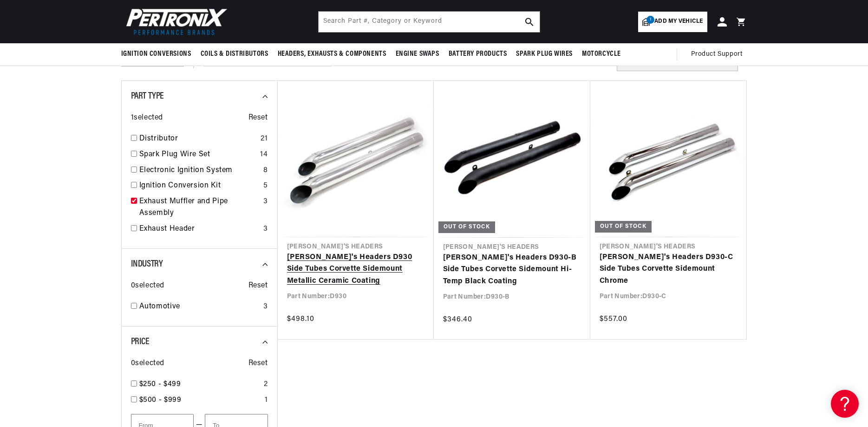  What do you see at coordinates (199, 307) in the screenshot?
I see `a: Automotive` at bounding box center [199, 307].